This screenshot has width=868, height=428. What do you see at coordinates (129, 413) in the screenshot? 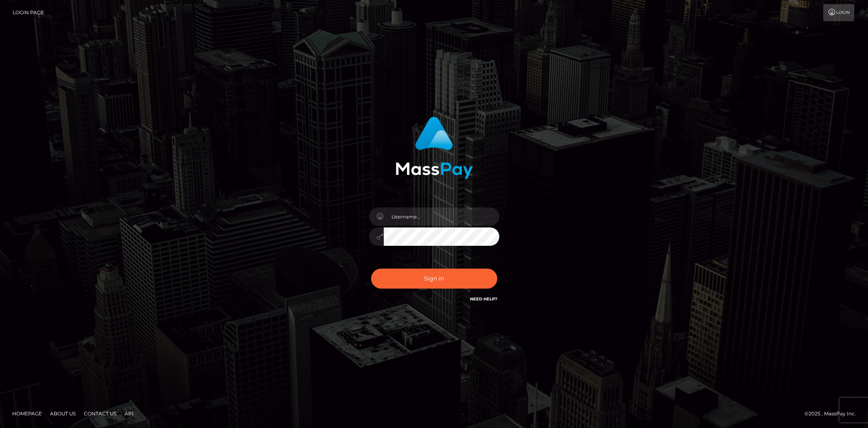
I see `a: API` at bounding box center [129, 413].